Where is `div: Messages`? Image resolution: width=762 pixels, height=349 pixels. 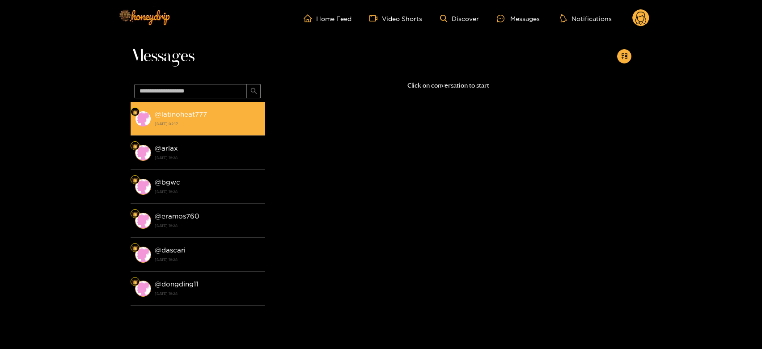
div: Messages is located at coordinates (518, 18).